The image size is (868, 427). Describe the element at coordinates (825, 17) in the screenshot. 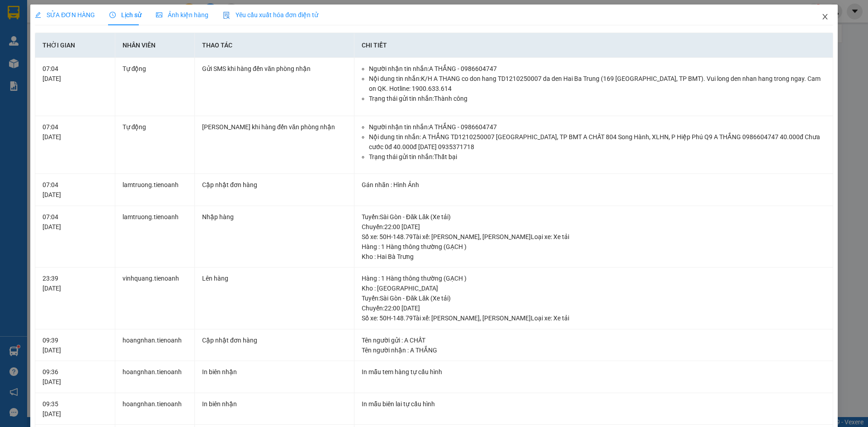

I see `button: Close` at that location.